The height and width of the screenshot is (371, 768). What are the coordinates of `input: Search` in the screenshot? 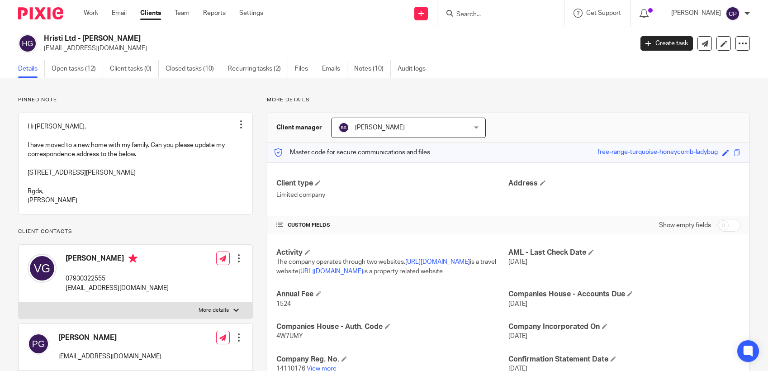 It's located at (496, 15).